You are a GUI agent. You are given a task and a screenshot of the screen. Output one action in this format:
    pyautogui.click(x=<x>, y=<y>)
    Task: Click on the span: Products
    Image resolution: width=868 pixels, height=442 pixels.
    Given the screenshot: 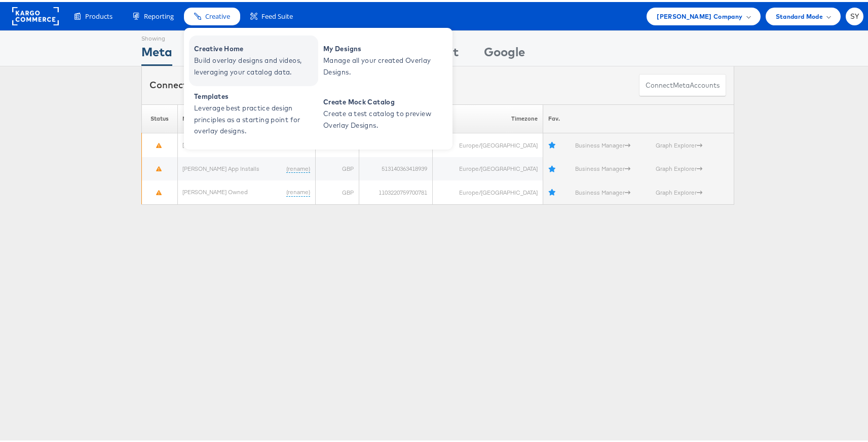 What is the action you would take?
    pyautogui.click(x=99, y=14)
    